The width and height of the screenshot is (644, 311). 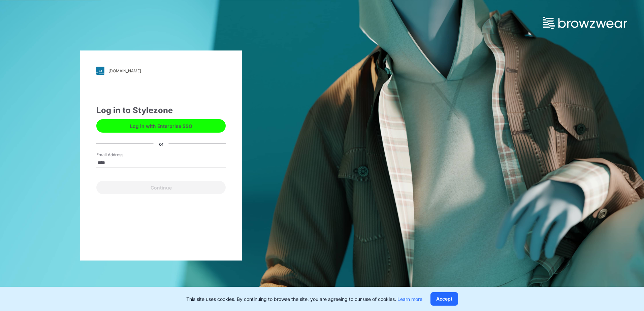 I want to click on a: Learn more, so click(x=410, y=299).